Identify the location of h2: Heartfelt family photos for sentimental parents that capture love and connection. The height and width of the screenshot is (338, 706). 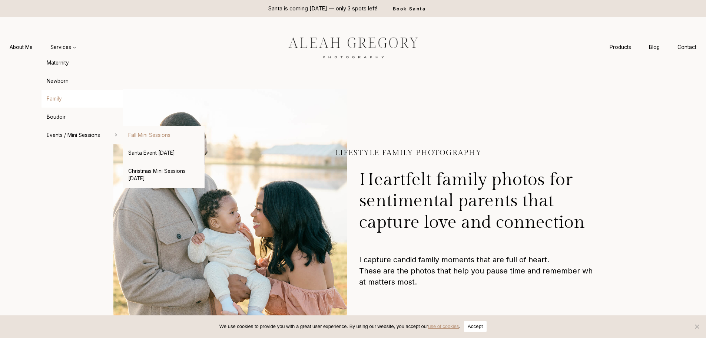
(476, 202).